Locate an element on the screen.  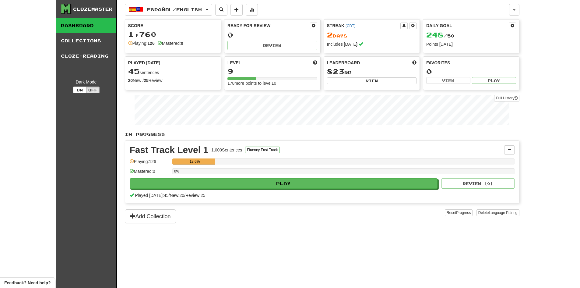
span: Español / English is located at coordinates (175, 9).